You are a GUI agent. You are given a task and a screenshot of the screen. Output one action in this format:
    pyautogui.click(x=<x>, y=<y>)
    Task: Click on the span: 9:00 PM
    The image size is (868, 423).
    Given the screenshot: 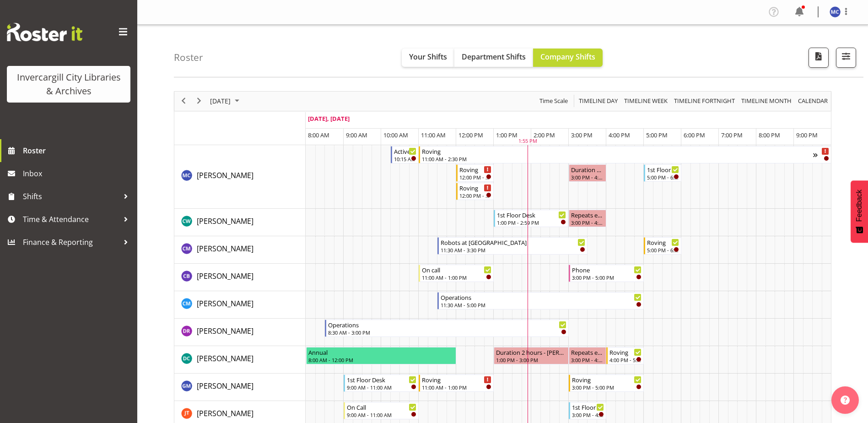 What is the action you would take?
    pyautogui.click(x=807, y=135)
    